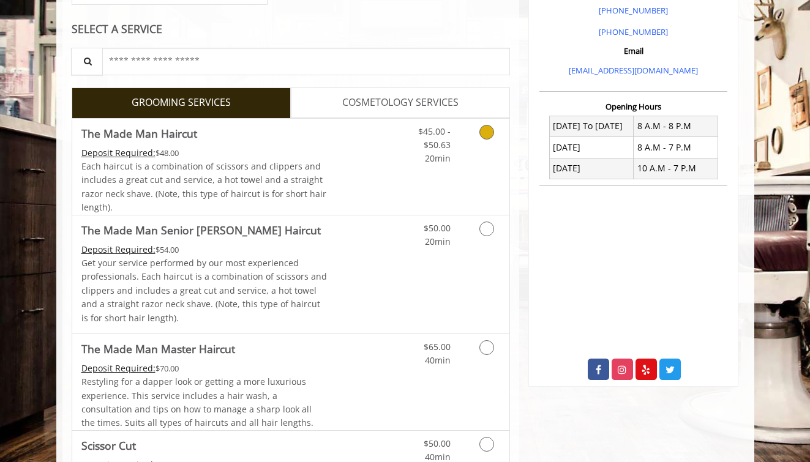 The image size is (810, 462). What do you see at coordinates (434, 138) in the screenshot?
I see `span: $45.00 - $50.63` at bounding box center [434, 138].